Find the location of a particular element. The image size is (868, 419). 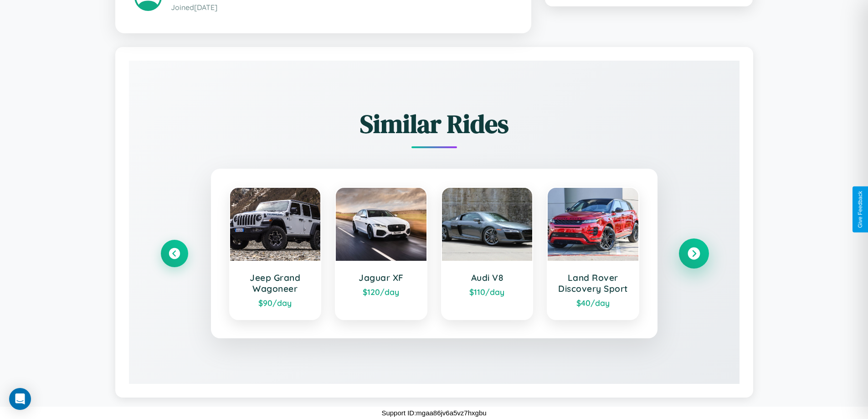

h3: Audi V8 is located at coordinates (487, 278).